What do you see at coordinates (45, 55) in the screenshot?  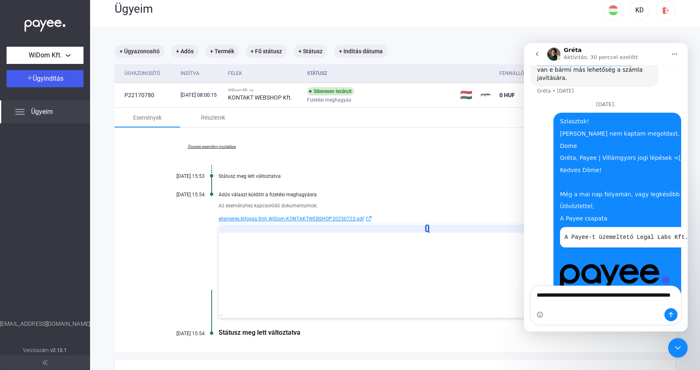 I see `span: WiDom Kft.` at bounding box center [45, 55].